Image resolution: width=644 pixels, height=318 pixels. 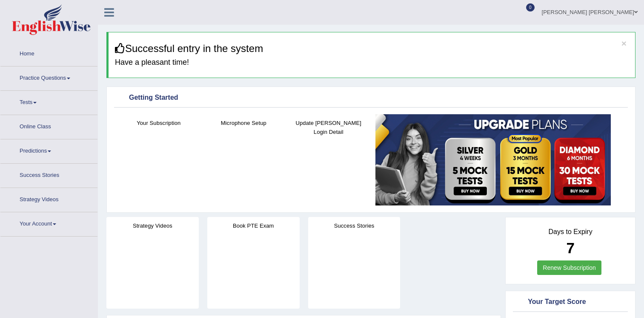 I want to click on h4: Your Subscription, so click(x=159, y=122).